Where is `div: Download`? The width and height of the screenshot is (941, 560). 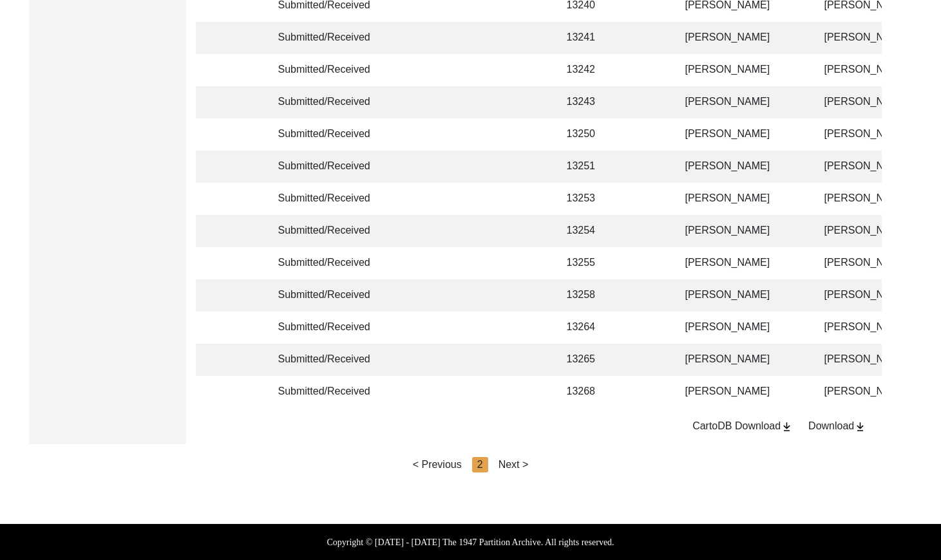 div: Download is located at coordinates (837, 426).